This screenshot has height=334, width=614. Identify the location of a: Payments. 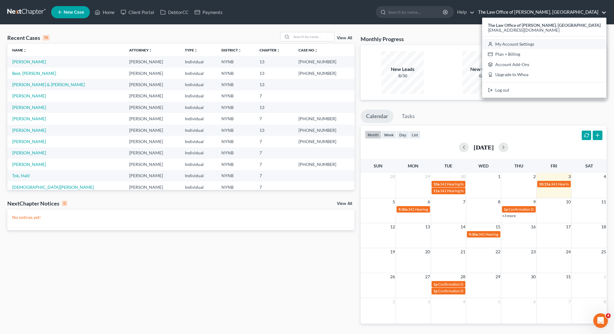
(209, 12).